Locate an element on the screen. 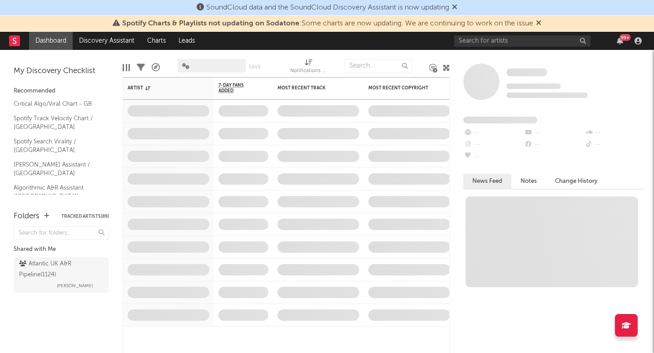  button: Save is located at coordinates (255, 67).